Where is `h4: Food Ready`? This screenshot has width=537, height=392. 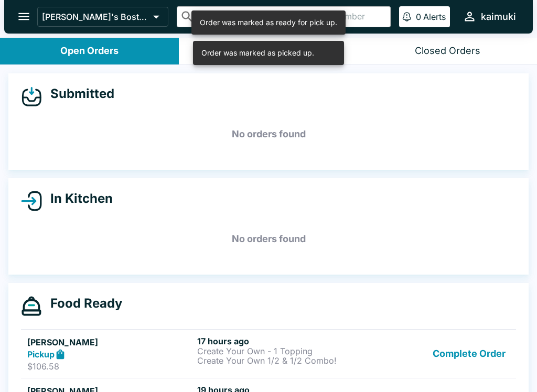
h4: Food Ready is located at coordinates (82, 303).